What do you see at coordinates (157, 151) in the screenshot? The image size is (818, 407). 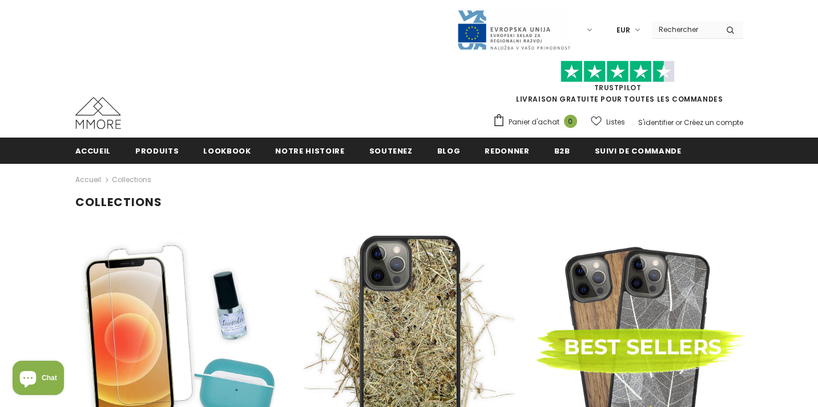 I see `span: Produits` at bounding box center [157, 151].